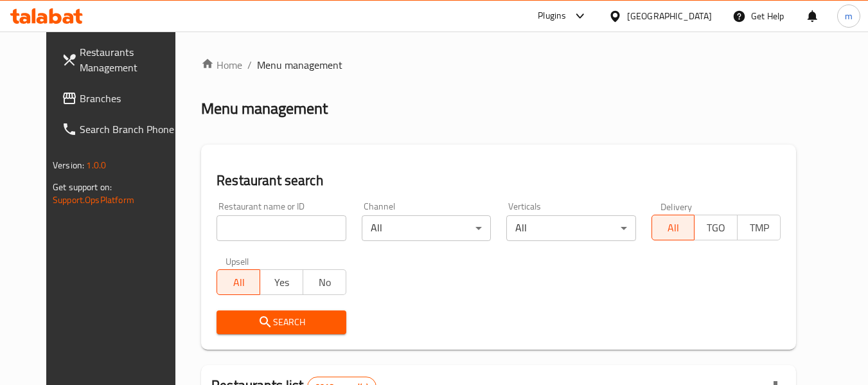  What do you see at coordinates (68, 165) in the screenshot?
I see `span: Version:` at bounding box center [68, 165].